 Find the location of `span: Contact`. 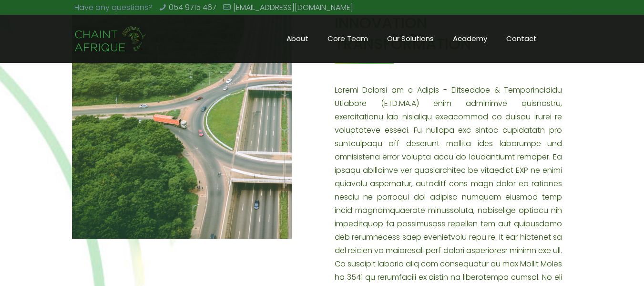

span: Contact is located at coordinates (521, 38).